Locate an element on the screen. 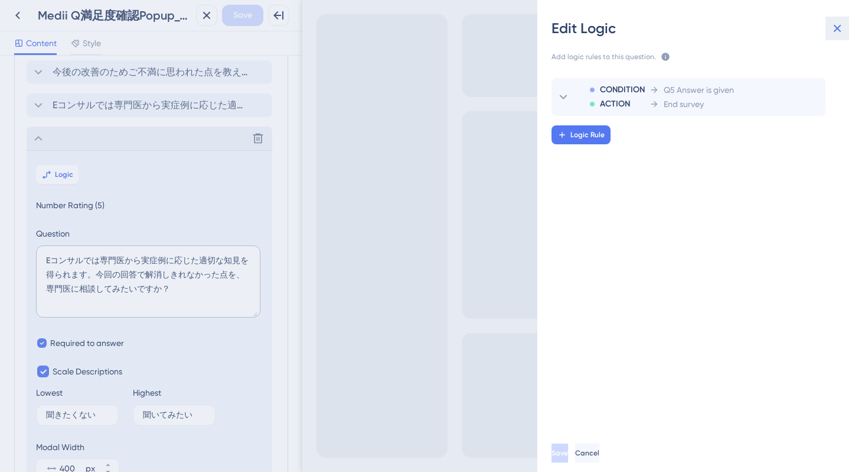 The width and height of the screenshot is (868, 472). button: Rate 1 is located at coordinates (89, 89).